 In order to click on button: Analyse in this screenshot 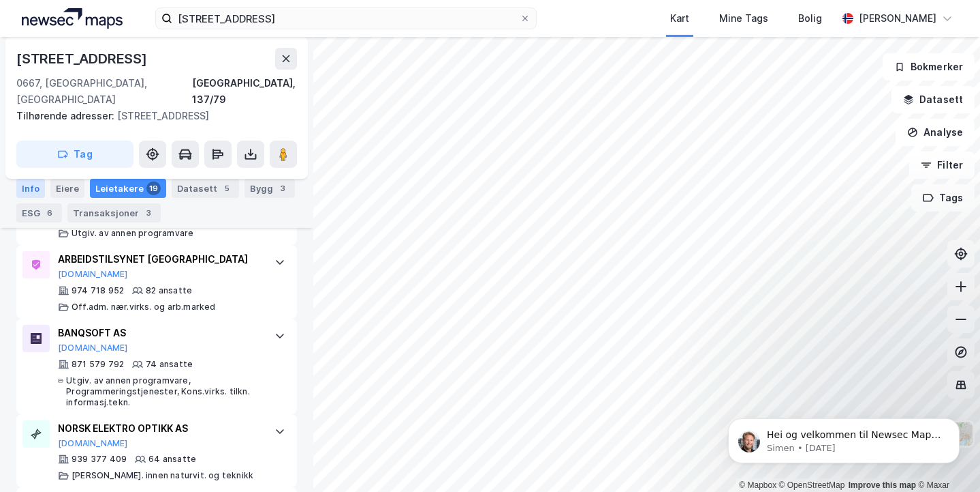, I will do `click(936, 132)`.